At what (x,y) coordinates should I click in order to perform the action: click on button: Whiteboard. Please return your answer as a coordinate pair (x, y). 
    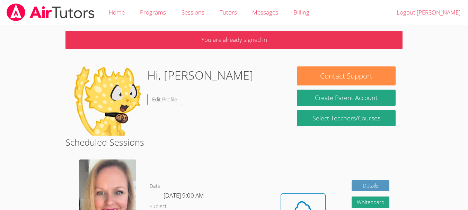
    Looking at the image, I should click on (371, 202).